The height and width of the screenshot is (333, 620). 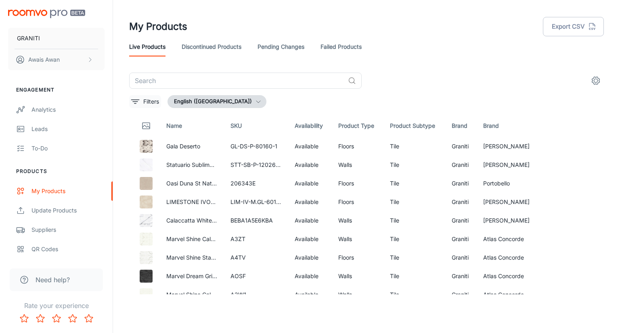 I want to click on a: Gala Deserto, so click(x=183, y=146).